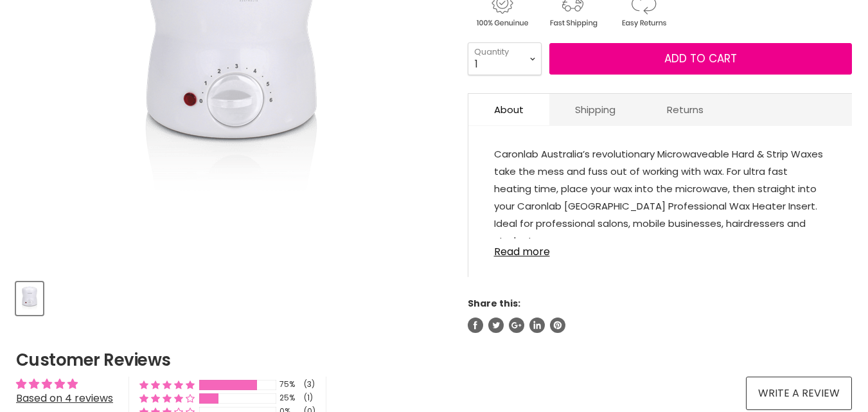  Describe the element at coordinates (660, 199) in the screenshot. I see `p: Caronlab Australia’s revolutionary Microwaveable Hard & Strip Waxes take the mess and fuss out of...` at that location.